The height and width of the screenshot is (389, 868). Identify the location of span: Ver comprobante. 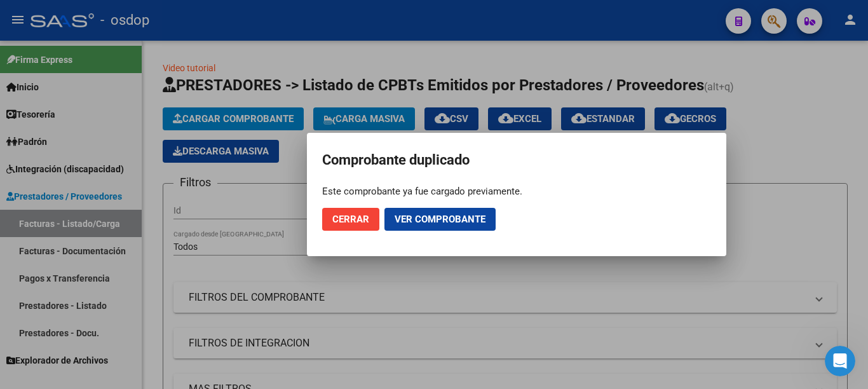
(440, 220).